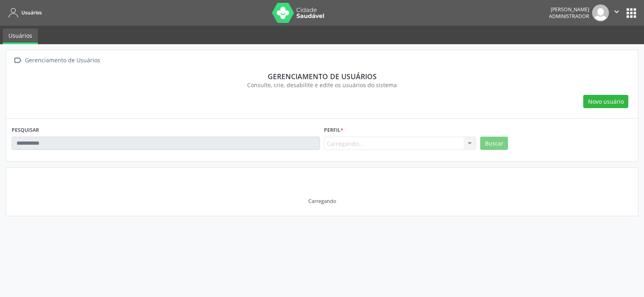  What do you see at coordinates (322, 201) in the screenshot?
I see `div: Carregando` at bounding box center [322, 201].